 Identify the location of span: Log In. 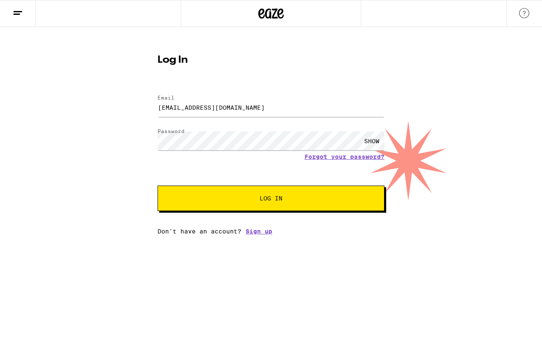
(271, 198).